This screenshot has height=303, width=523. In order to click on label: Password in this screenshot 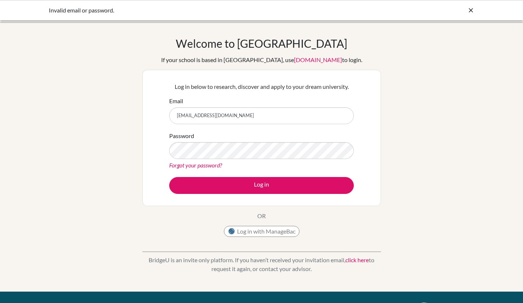, I will do `click(182, 136)`.